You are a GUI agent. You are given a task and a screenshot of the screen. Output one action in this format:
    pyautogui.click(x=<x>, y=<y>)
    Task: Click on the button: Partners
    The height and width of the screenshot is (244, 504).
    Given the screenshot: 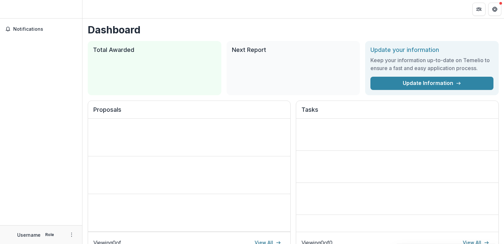 What is the action you would take?
    pyautogui.click(x=479, y=9)
    